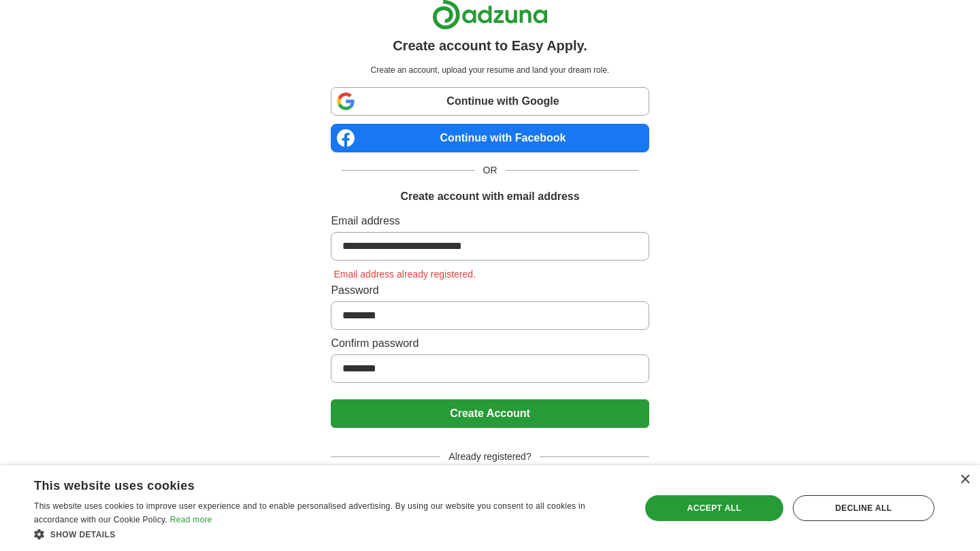 Image resolution: width=980 pixels, height=551 pixels. What do you see at coordinates (490, 457) in the screenshot?
I see `span: Already registered?` at bounding box center [490, 457].